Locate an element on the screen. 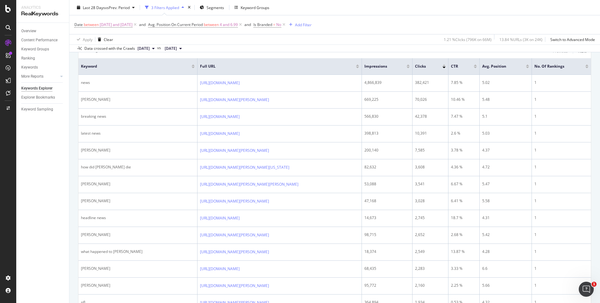  div: Ranking is located at coordinates (28, 58).